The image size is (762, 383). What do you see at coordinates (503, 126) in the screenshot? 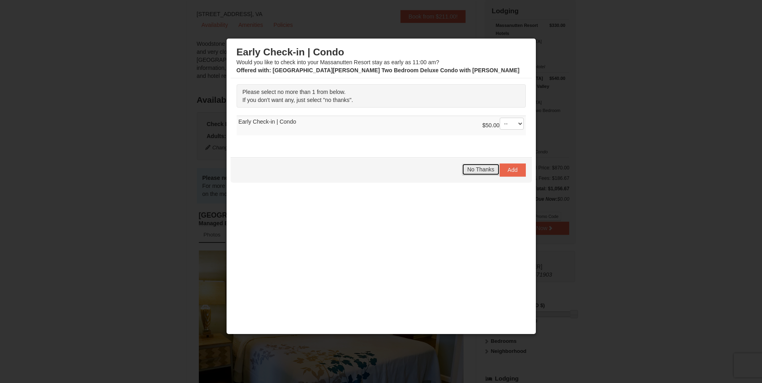
I see `div: $50.00` at bounding box center [503, 126].